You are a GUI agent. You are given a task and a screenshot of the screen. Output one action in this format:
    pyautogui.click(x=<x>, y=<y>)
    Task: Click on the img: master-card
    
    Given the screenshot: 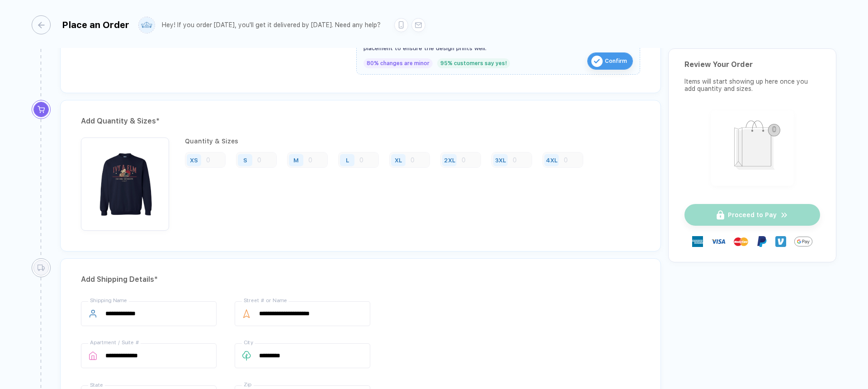 What is the action you would take?
    pyautogui.click(x=741, y=242)
    